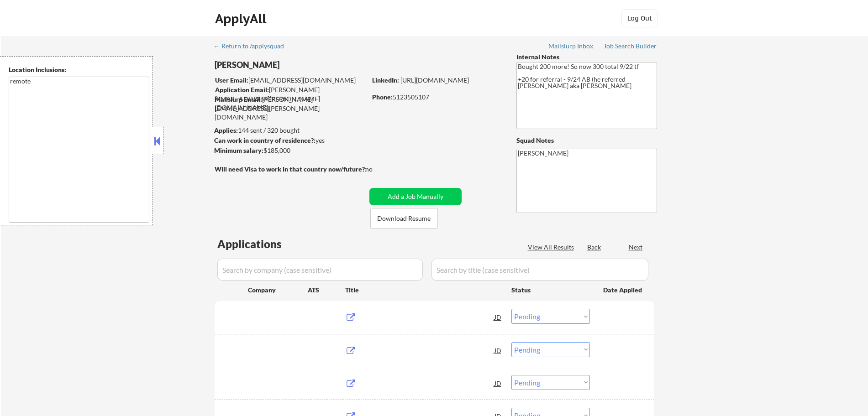 The width and height of the screenshot is (868, 416). What do you see at coordinates (253, 46) in the screenshot?
I see `div: ← Return to /applysquad` at bounding box center [253, 46].